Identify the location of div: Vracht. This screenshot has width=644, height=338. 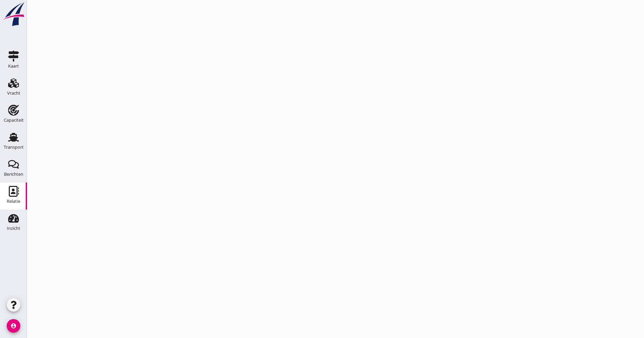
(14, 93).